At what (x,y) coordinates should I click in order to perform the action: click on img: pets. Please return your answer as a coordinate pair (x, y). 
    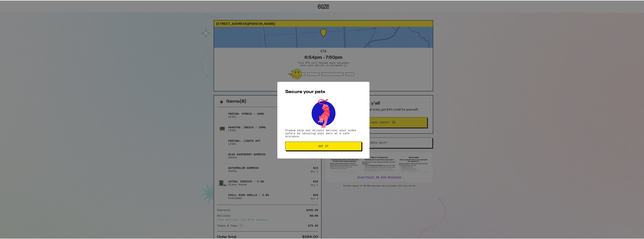
    Looking at the image, I should click on (323, 113).